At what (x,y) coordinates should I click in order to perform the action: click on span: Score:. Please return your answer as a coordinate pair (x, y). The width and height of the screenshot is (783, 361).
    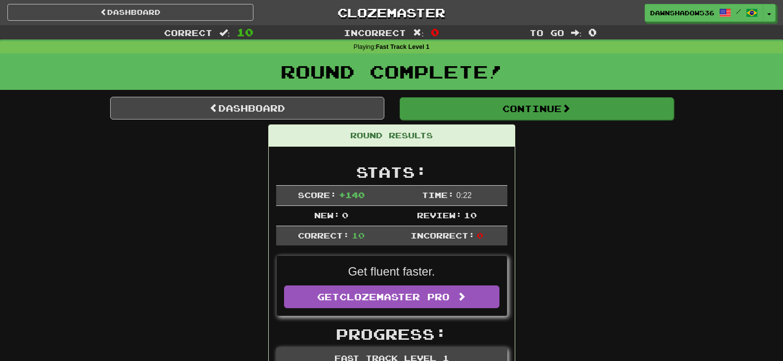
    Looking at the image, I should click on (317, 195).